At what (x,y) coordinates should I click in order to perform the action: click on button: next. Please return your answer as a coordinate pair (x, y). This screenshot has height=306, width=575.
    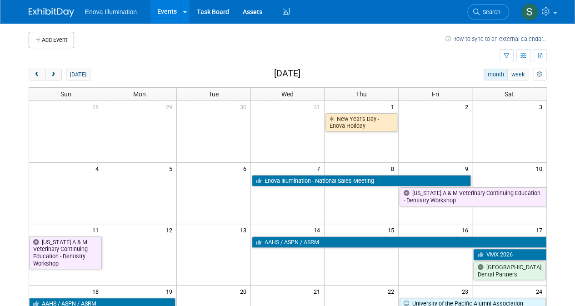
    Looking at the image, I should click on (53, 75).